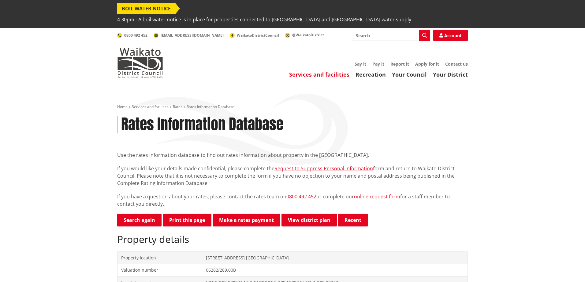  Describe the element at coordinates (160, 258) in the screenshot. I see `td: Property location` at that location.